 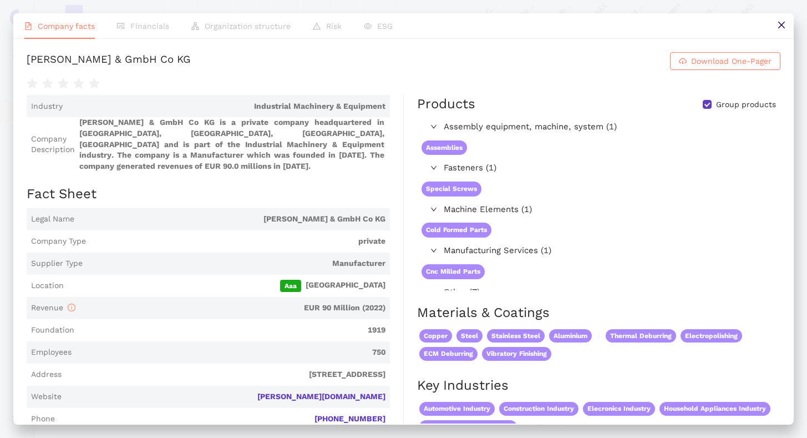 I want to click on span: Steel, so click(x=469, y=336).